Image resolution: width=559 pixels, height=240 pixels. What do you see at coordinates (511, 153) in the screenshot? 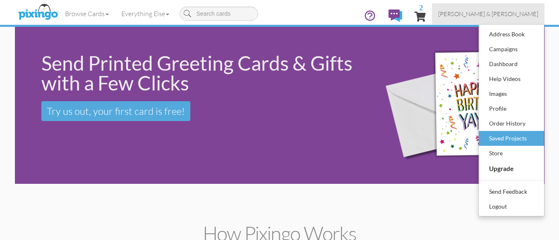
I see `a: Store` at bounding box center [511, 153].